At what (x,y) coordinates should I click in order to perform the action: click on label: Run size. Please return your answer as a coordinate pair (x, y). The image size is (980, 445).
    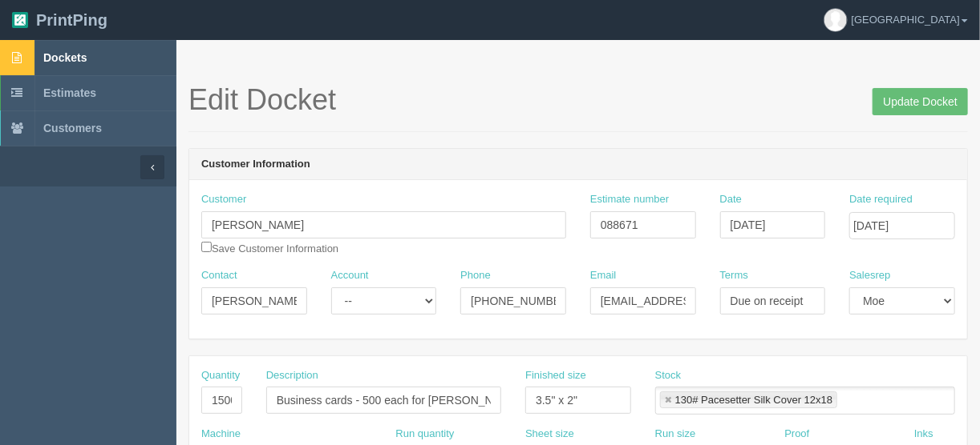
    Looking at the image, I should click on (675, 434).